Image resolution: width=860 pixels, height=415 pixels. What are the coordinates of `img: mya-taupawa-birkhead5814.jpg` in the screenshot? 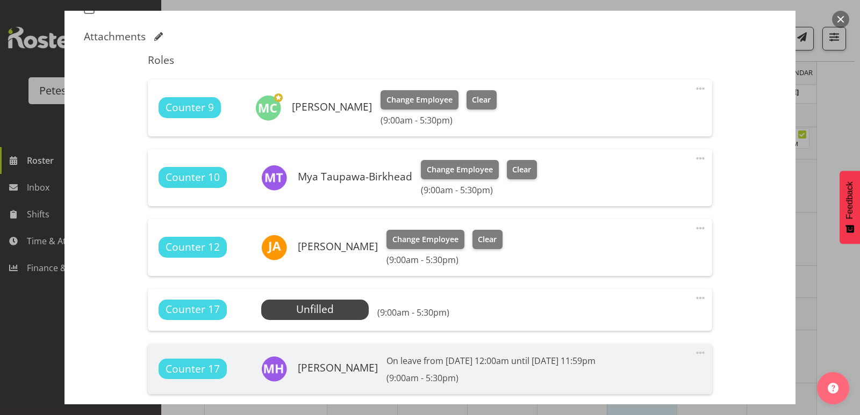 It's located at (274, 178).